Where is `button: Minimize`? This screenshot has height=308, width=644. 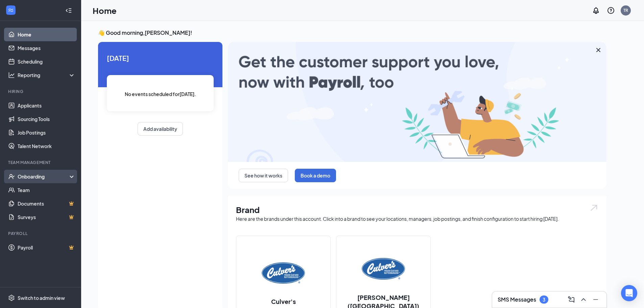 button: Minimize is located at coordinates (595, 299).